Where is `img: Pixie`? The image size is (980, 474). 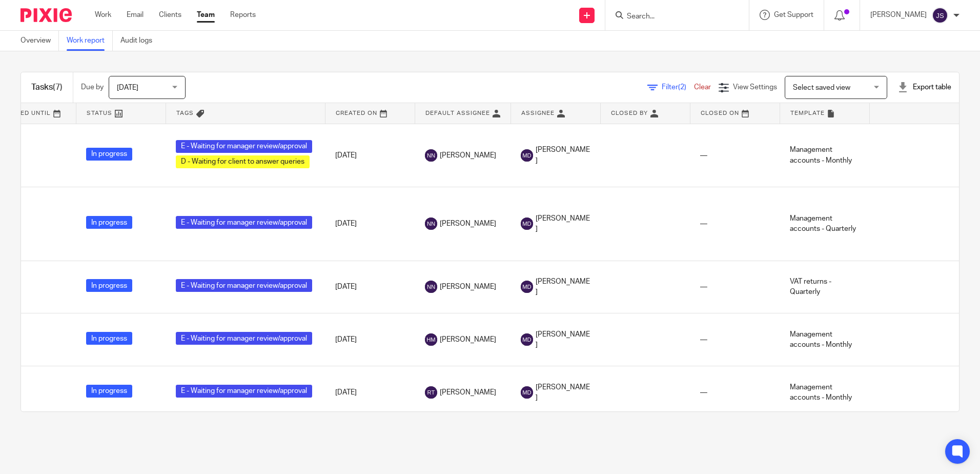 img: Pixie is located at coordinates (46, 15).